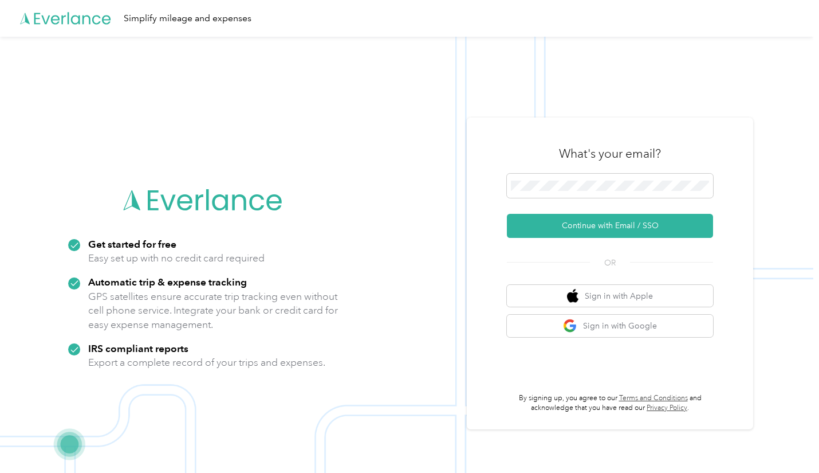  Describe the element at coordinates (176, 258) in the screenshot. I see `p: Easy set up with no credit card required` at that location.